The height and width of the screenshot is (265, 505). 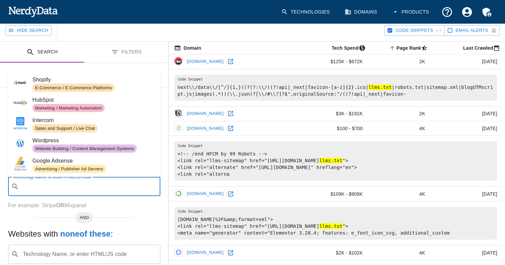 I want to click on h6: Edit Search, so click(x=26, y=75).